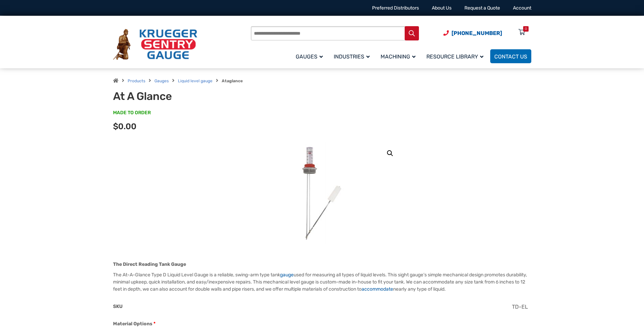 This screenshot has height=327, width=644. Describe the element at coordinates (526, 29) in the screenshot. I see `div: 0` at that location.